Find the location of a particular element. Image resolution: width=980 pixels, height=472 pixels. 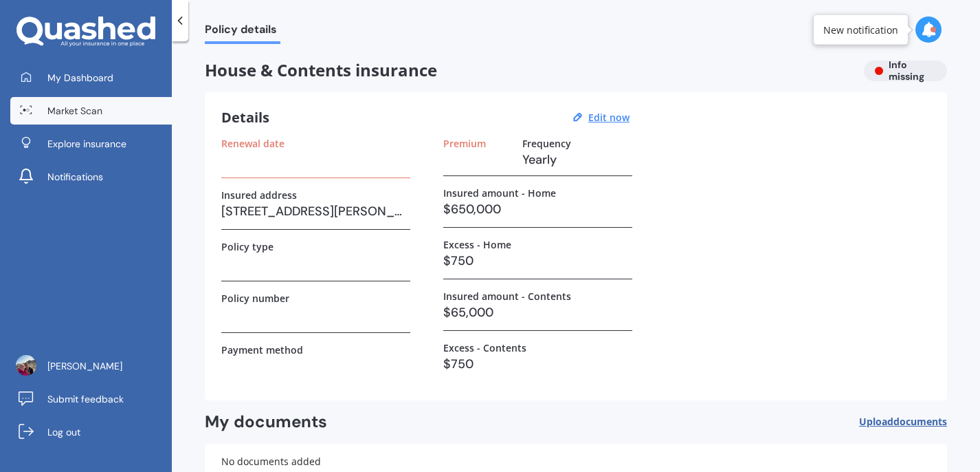

label: Insured amount - Home is located at coordinates (499, 193).